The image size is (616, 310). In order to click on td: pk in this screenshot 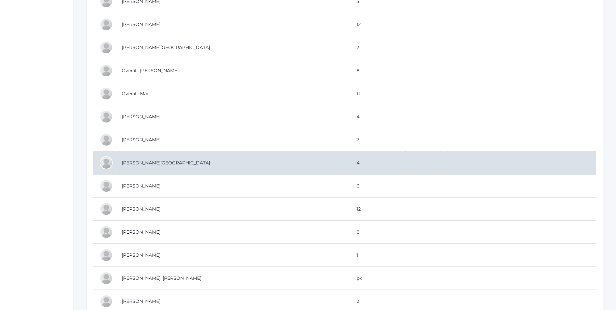, I will do `click(376, 278)`.